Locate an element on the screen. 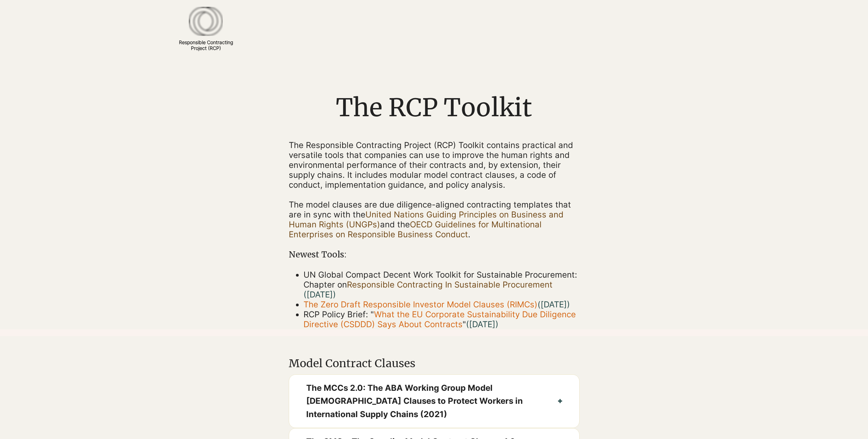  span: Model Contract Clauses is located at coordinates (352, 363).